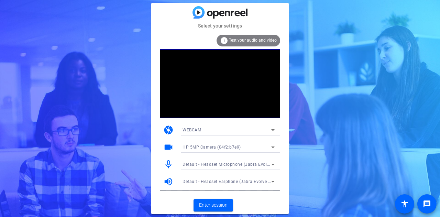 This screenshot has height=217, width=440. Describe the element at coordinates (253, 40) in the screenshot. I see `span: Test your audio and video` at that location.